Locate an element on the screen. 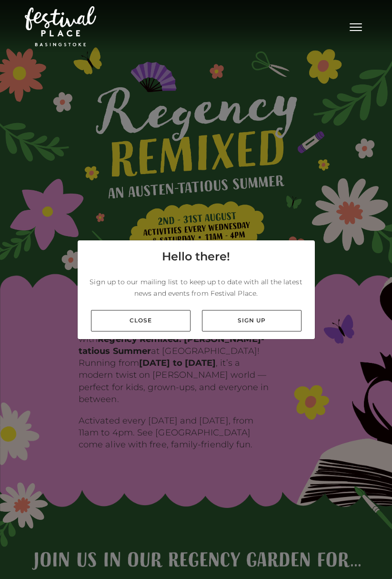 The height and width of the screenshot is (579, 392). button: Toggle navigation is located at coordinates (356, 25).